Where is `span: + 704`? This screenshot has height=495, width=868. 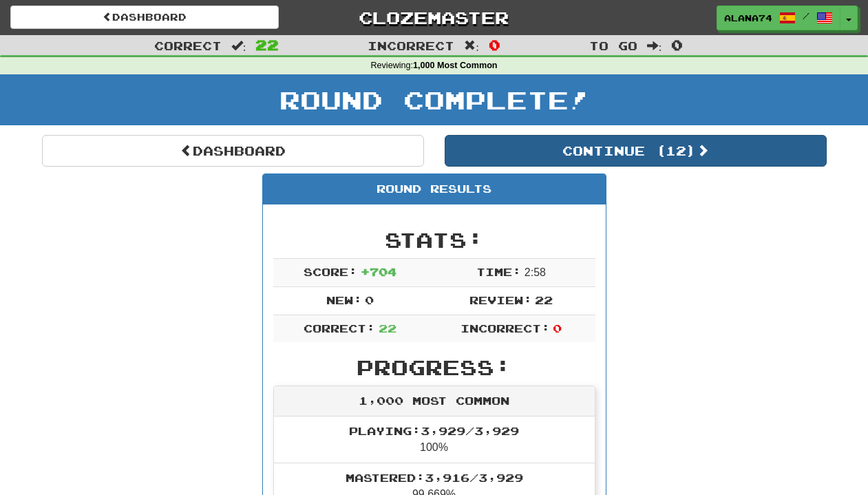
span: + 704 is located at coordinates (378, 271).